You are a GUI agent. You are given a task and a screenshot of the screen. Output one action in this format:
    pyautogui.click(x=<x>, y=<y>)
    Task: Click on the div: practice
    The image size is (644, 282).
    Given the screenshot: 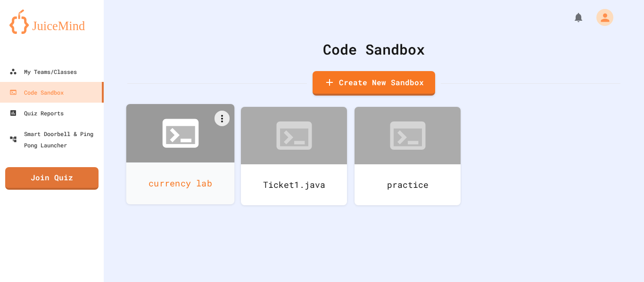 What is the action you would take?
    pyautogui.click(x=407, y=185)
    